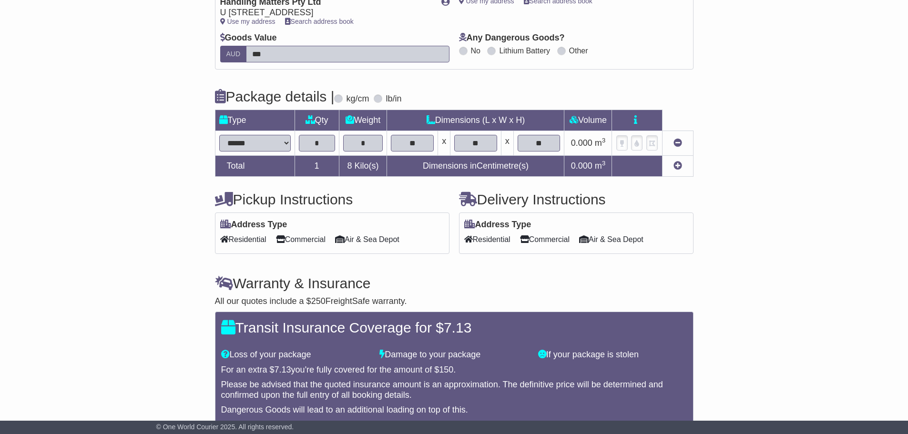 This screenshot has width=908, height=434. What do you see at coordinates (234, 54) in the screenshot?
I see `label: AUD` at bounding box center [234, 54].